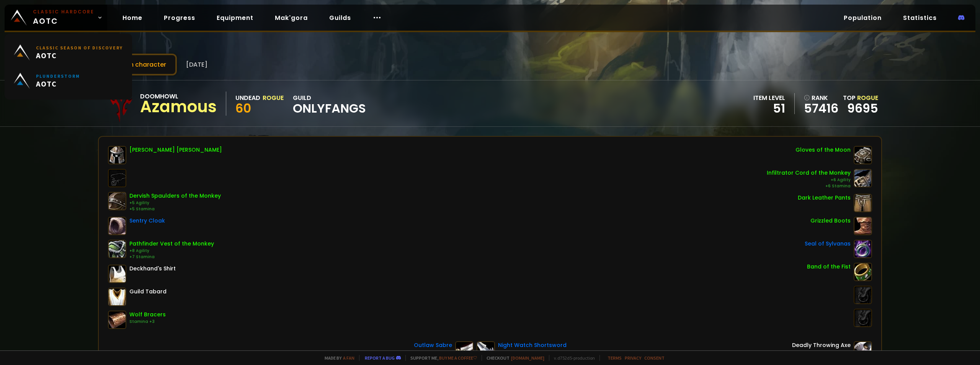 This screenshot has width=980, height=365. Describe the element at coordinates (147, 314) in the screenshot. I see `div: Wolf Bracers` at that location.